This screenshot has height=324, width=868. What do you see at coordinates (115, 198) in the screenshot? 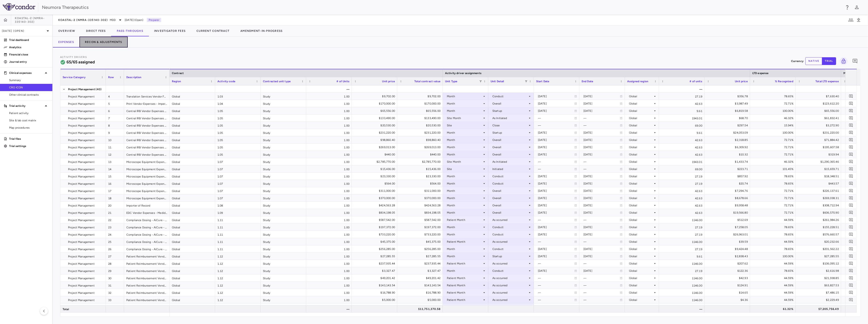
I see `div: 18` at bounding box center [115, 198].